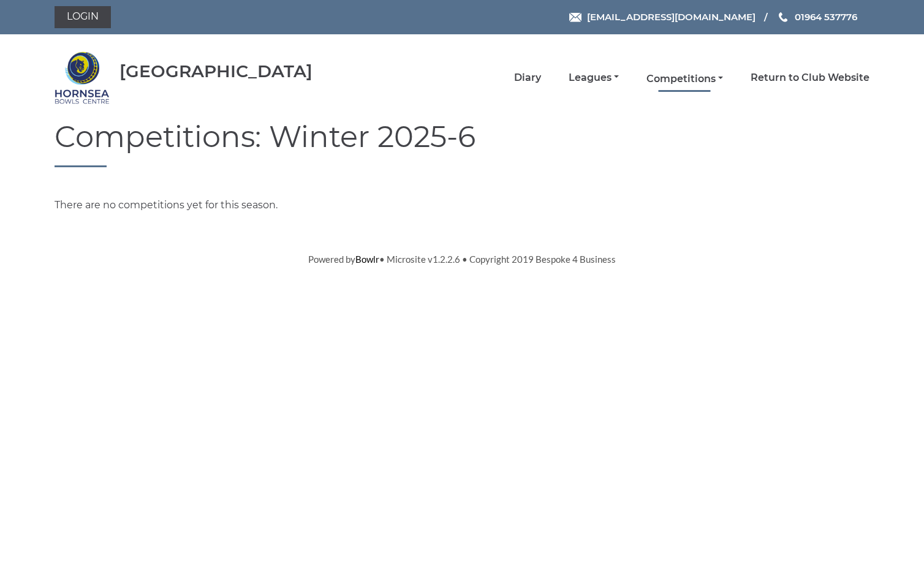 The height and width of the screenshot is (574, 924). What do you see at coordinates (685, 79) in the screenshot?
I see `a: Competitions` at bounding box center [685, 79].